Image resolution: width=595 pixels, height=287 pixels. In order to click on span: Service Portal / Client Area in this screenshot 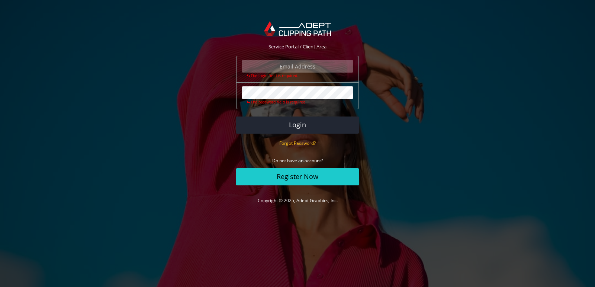, I will do `click(298, 47)`.